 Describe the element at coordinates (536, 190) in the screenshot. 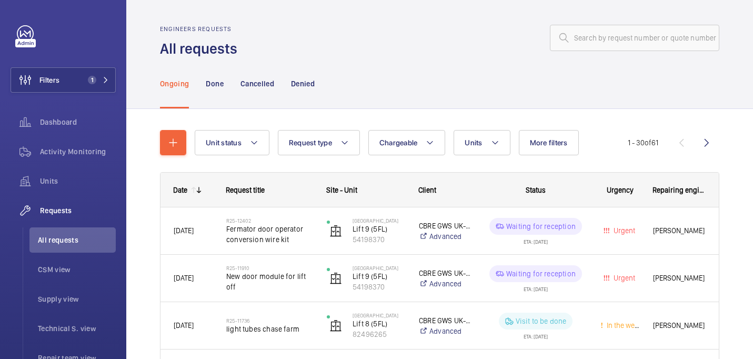

I see `span: Status` at that location.